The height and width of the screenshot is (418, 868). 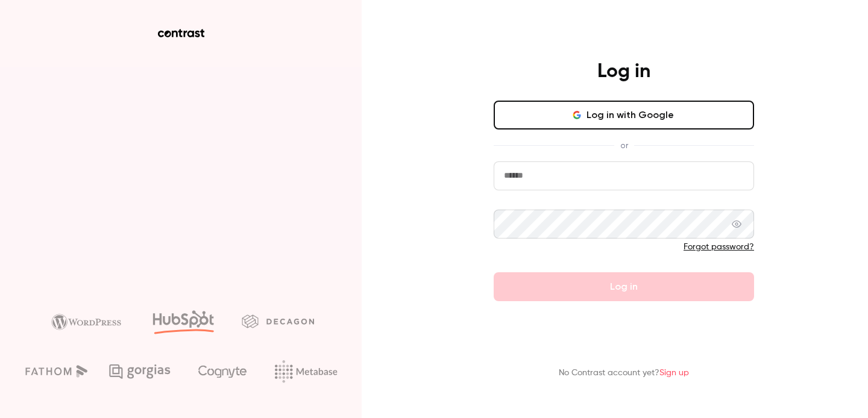 What do you see at coordinates (624, 145) in the screenshot?
I see `span: or` at bounding box center [624, 145].